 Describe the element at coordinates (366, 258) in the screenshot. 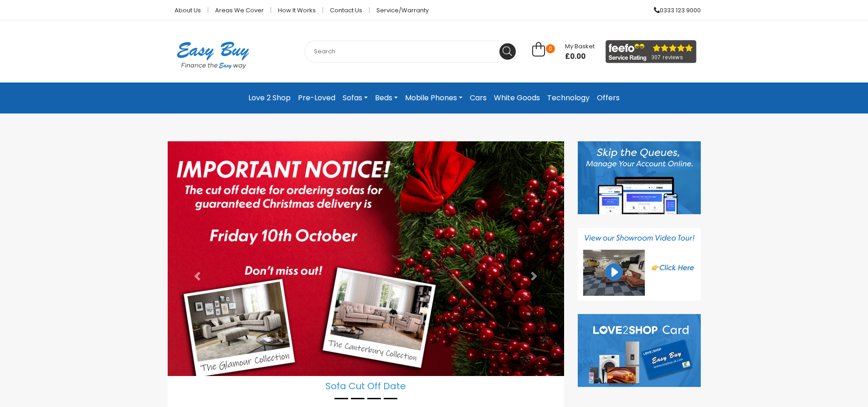

I see `img: Sofa Cut Off Date` at that location.